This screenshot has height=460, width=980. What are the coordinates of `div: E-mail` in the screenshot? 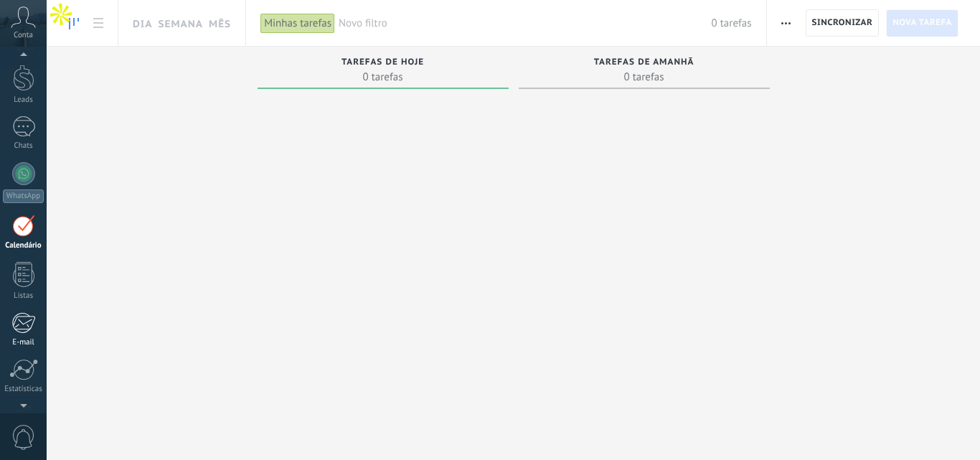 It's located at (23, 342).